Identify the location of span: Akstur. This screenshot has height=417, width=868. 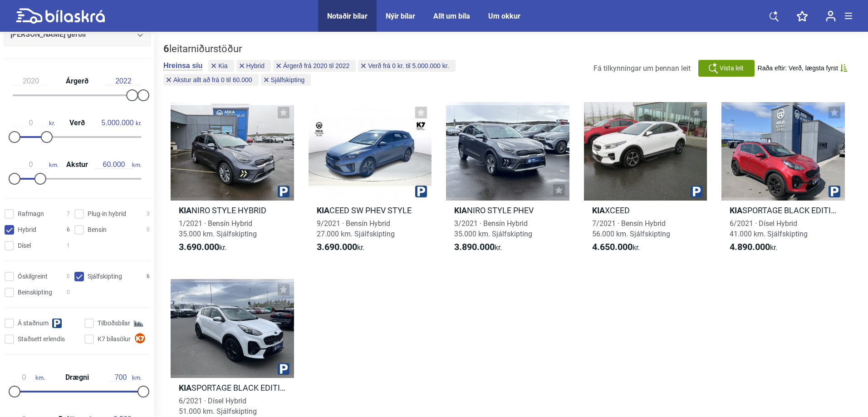
(77, 165).